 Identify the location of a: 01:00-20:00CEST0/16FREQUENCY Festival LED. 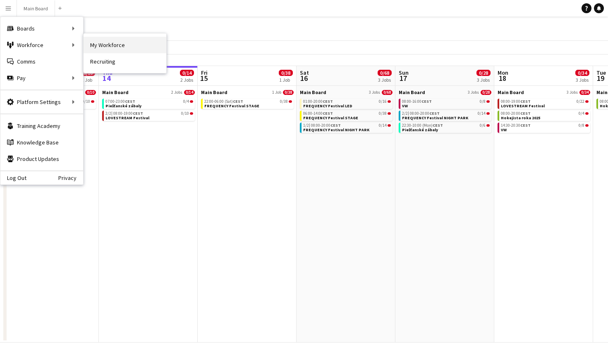
(347, 103).